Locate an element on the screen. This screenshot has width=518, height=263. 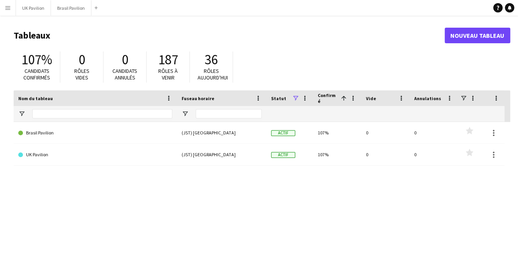
span: Candidats annulés is located at coordinates (125, 74).